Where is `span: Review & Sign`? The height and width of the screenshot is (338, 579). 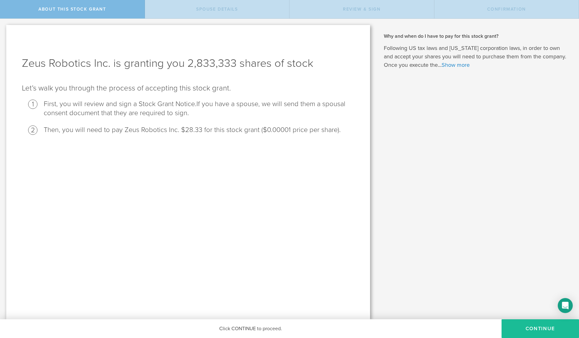
span: Review & Sign is located at coordinates (361, 9).